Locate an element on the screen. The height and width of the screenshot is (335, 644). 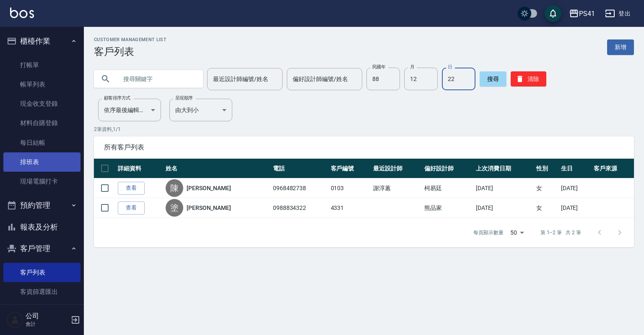
h5: 公司 is located at coordinates (47, 316).